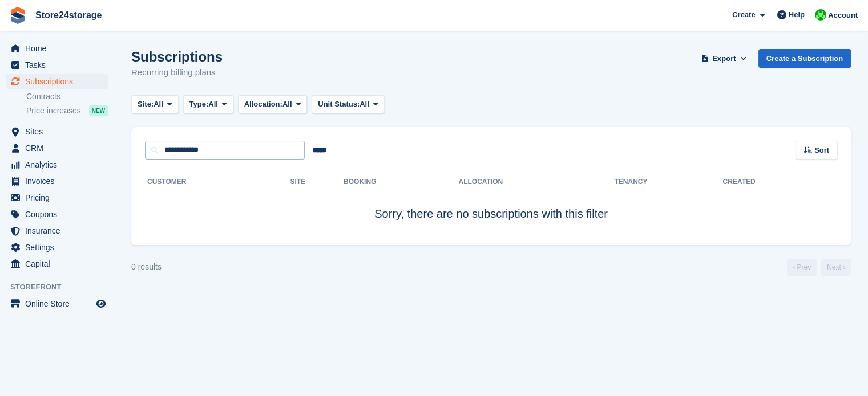 This screenshot has width=868, height=396. Describe the element at coordinates (98, 110) in the screenshot. I see `div: NEW` at that location.